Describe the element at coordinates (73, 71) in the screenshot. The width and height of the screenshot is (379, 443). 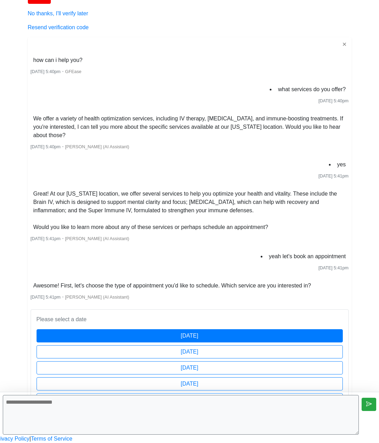
I see `span: GFEase` at that location.